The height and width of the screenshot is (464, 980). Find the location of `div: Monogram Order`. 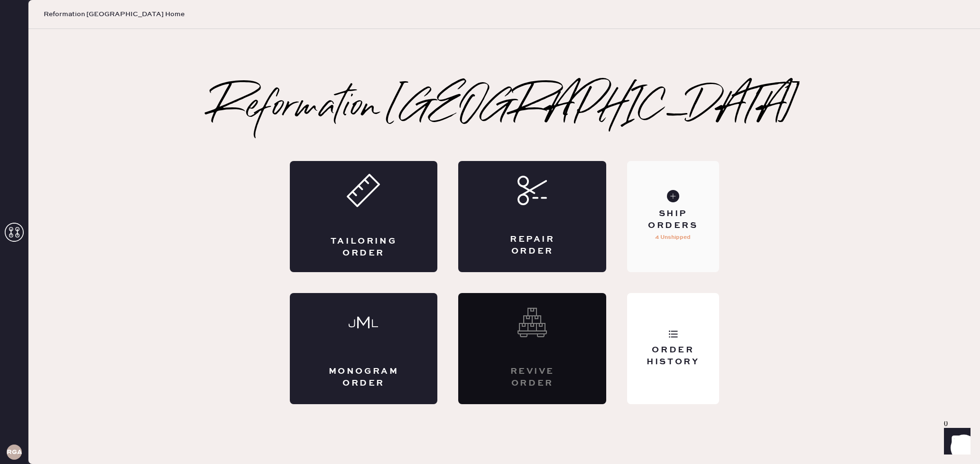

div: Monogram Order is located at coordinates (364, 377).